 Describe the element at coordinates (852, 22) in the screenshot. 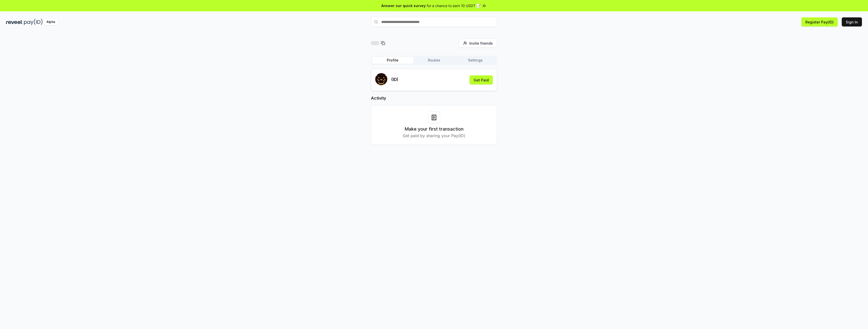

I see `button: Sign In` at that location.